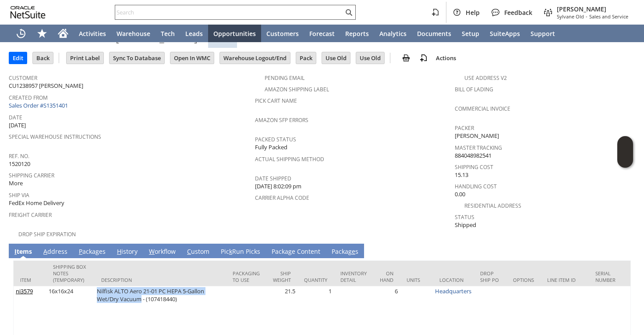  Describe the element at coordinates (353, 276) in the screenshot. I see `div: Inventory Detail` at that location.